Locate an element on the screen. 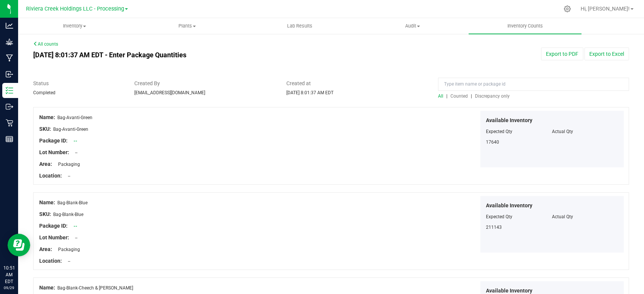 This screenshot has height=294, width=644. span: Completed is located at coordinates (44, 93).